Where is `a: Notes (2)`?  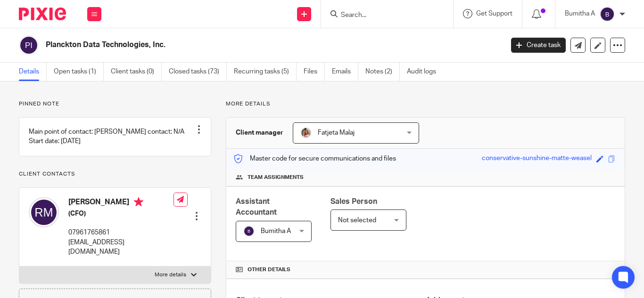
a: Notes (2) is located at coordinates (382, 72).